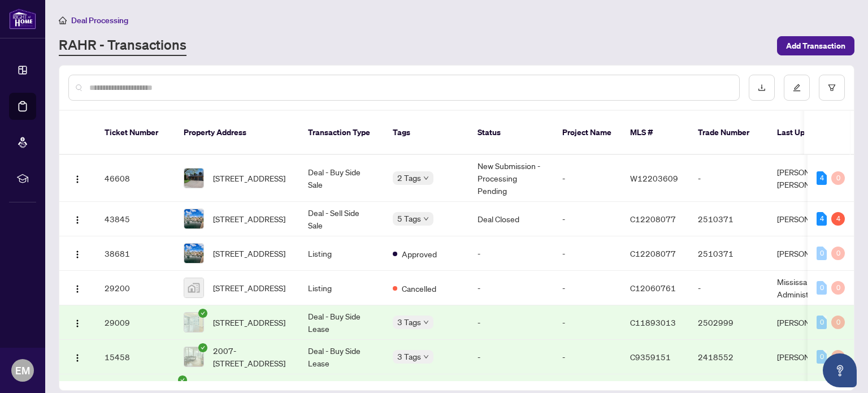 The height and width of the screenshot is (393, 868). Describe the element at coordinates (123, 46) in the screenshot. I see `a: RAHR - Transactions` at that location.